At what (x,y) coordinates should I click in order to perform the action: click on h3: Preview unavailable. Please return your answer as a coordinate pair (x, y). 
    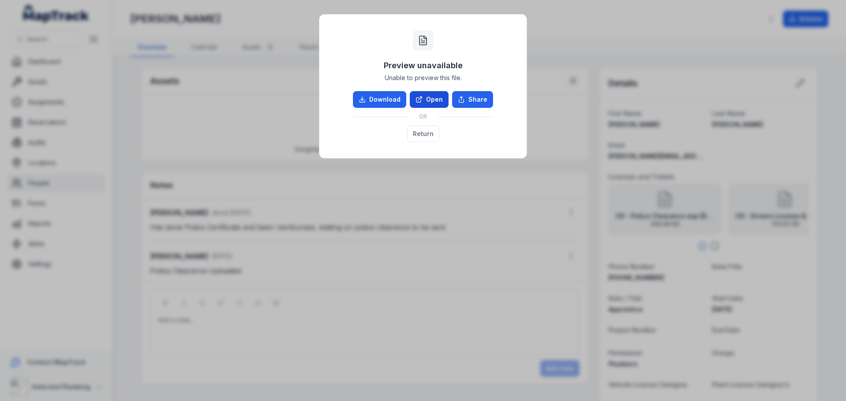
    Looking at the image, I should click on (423, 66).